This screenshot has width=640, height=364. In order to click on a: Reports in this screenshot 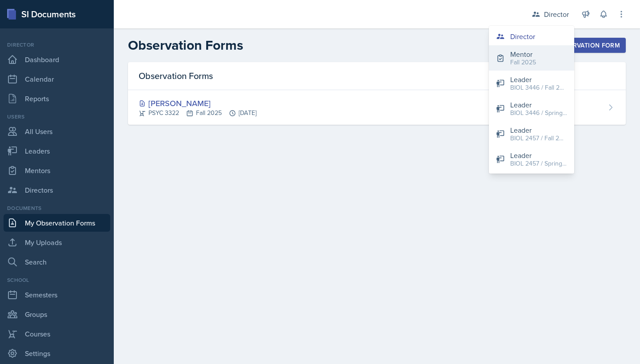, I will do `click(57, 99)`.